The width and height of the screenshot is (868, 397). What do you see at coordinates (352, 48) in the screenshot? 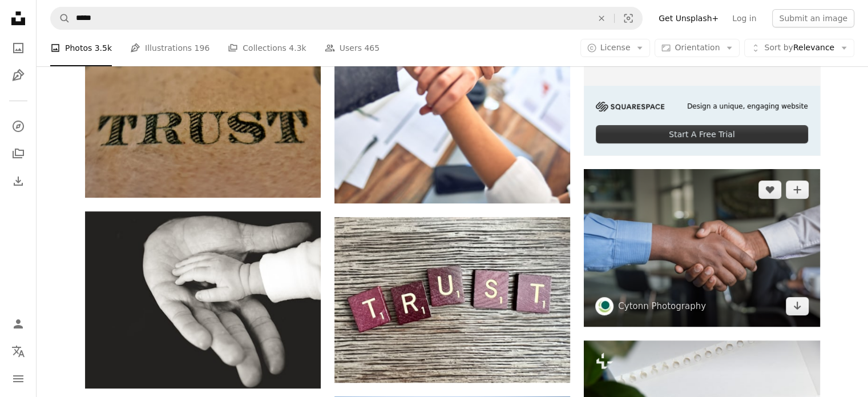
I see `a: Users 465` at bounding box center [352, 48].